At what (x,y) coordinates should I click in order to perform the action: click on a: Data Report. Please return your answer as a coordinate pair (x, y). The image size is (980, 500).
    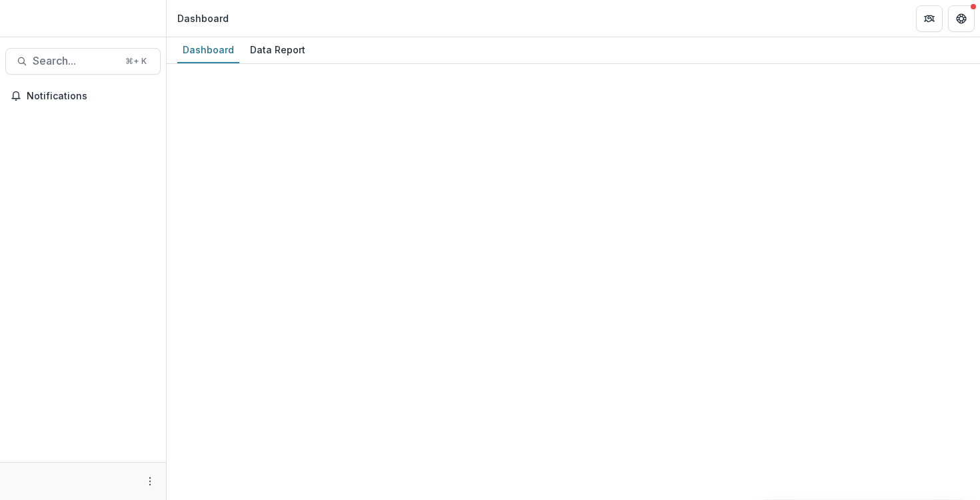
    Looking at the image, I should click on (277, 50).